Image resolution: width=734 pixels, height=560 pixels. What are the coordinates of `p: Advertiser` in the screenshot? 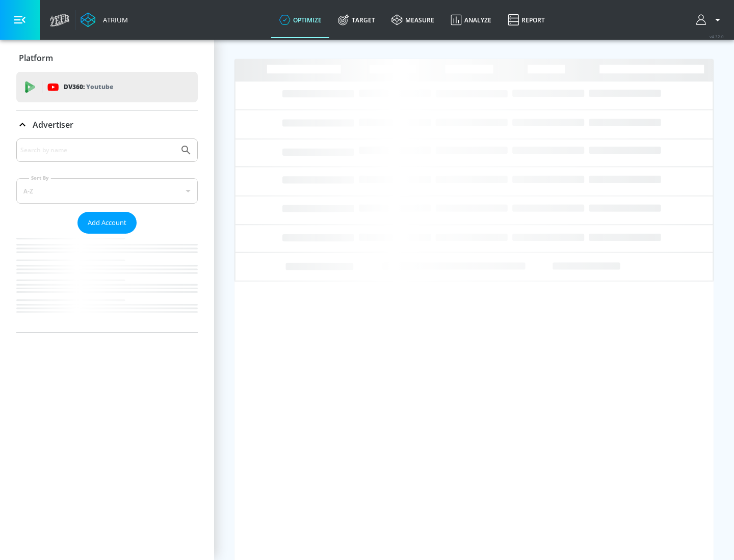 It's located at (53, 125).